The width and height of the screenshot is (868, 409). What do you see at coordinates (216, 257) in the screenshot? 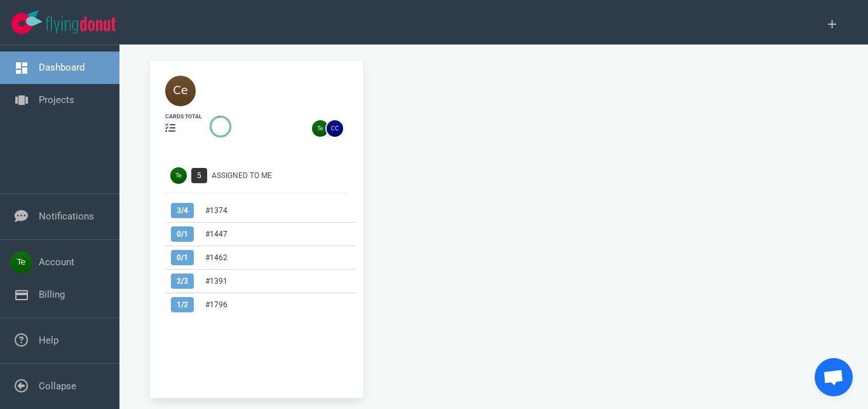
I see `a: #1462` at bounding box center [216, 257].